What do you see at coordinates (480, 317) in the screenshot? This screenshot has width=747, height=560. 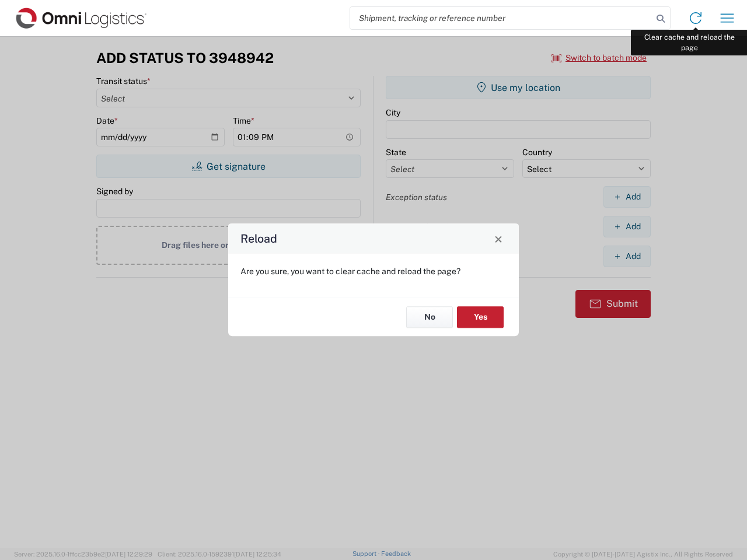 I see `button: Yes` at bounding box center [480, 317].